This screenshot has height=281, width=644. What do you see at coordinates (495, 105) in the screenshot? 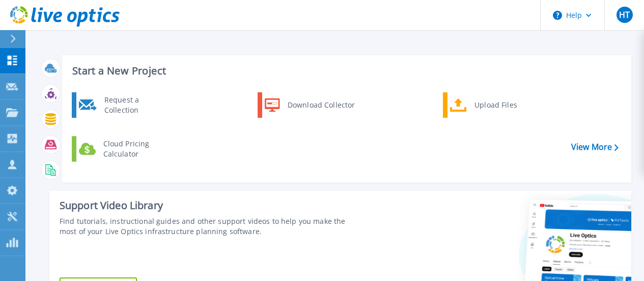
I see `a: Upload Files` at bounding box center [495, 105].